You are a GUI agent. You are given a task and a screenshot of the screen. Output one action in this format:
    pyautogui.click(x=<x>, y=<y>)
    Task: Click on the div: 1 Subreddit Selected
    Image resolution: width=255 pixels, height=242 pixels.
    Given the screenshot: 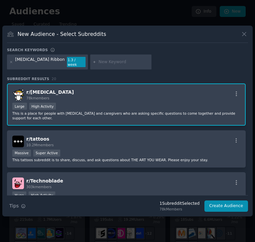 What is the action you would take?
    pyautogui.click(x=179, y=204)
    